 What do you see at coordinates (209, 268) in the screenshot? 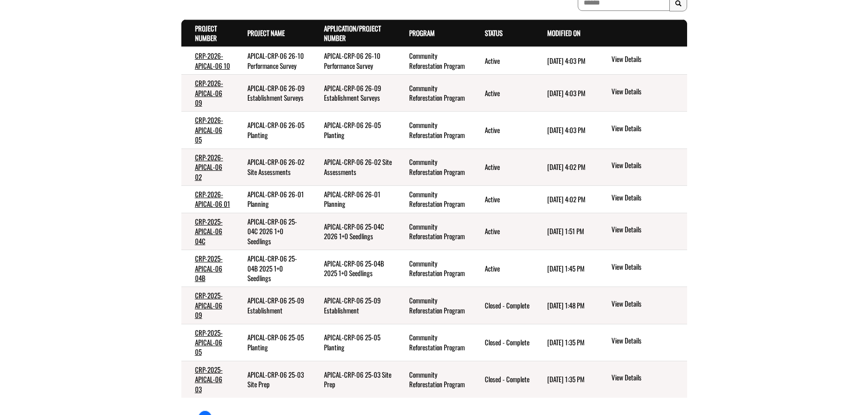
I see `a: CRP-2025-APICAL-06 04B` at bounding box center [209, 268].